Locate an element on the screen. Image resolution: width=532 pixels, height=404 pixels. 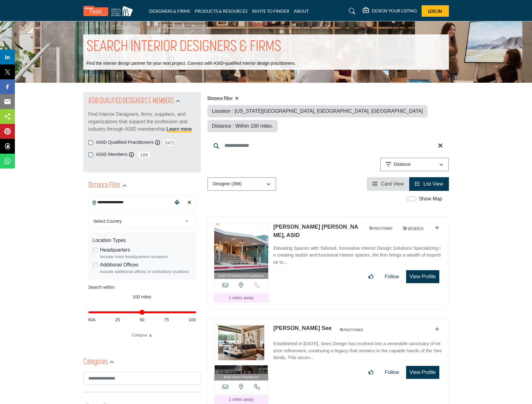
span: 100 is located at coordinates (192, 320).